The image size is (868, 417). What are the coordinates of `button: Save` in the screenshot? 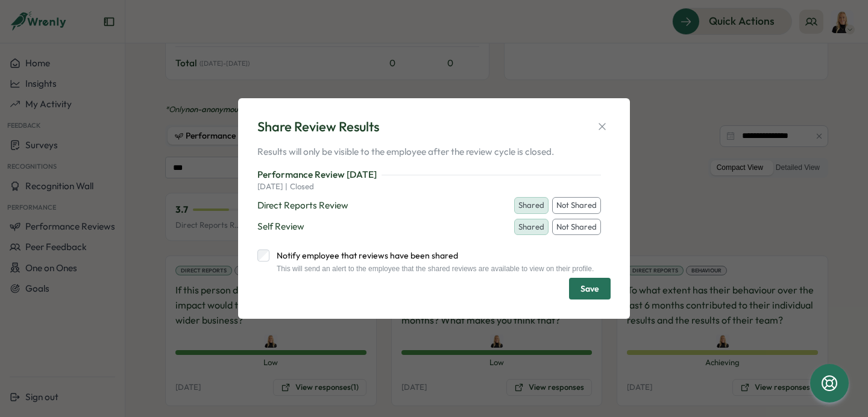 It's located at (590, 288).